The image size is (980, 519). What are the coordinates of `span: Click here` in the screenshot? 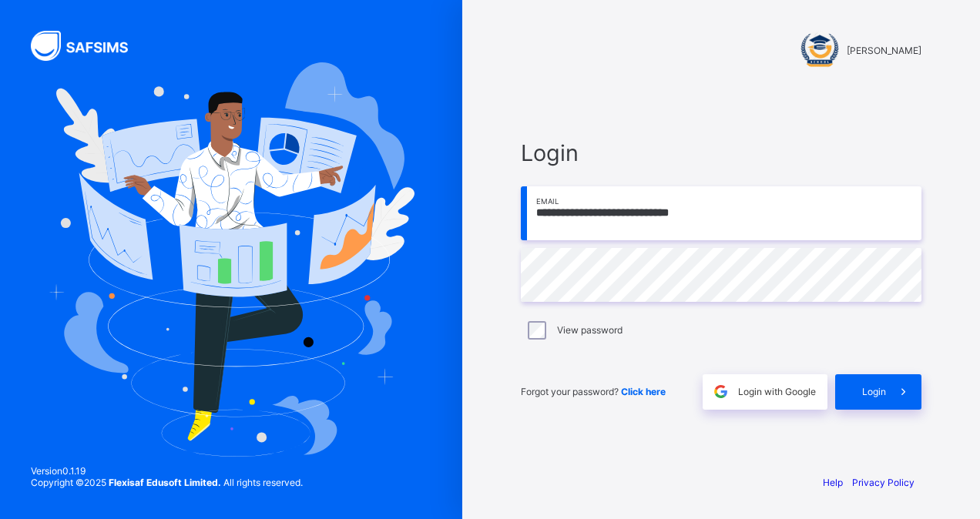 It's located at (643, 391).